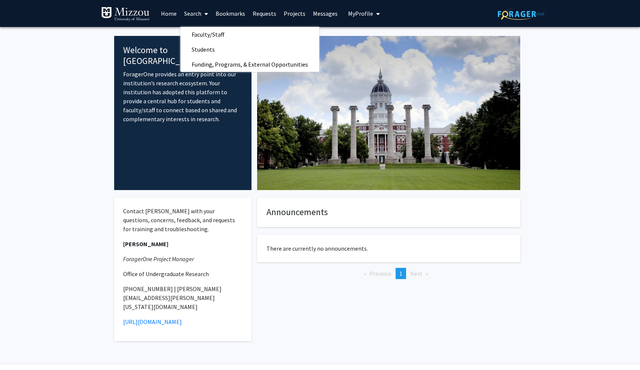 This screenshot has width=640, height=370. Describe the element at coordinates (388, 113) in the screenshot. I see `img: Cover Image` at that location.